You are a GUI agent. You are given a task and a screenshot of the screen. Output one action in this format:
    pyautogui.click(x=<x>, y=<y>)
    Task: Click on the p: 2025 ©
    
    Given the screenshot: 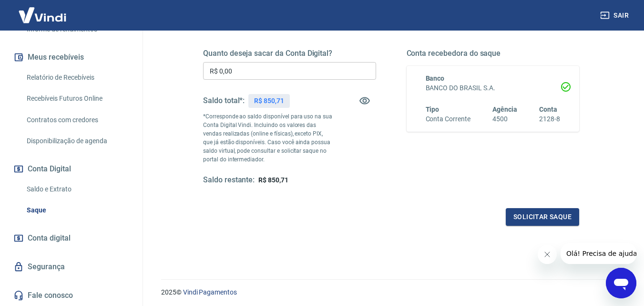 What is the action you would take?
    pyautogui.click(x=391, y=292)
    